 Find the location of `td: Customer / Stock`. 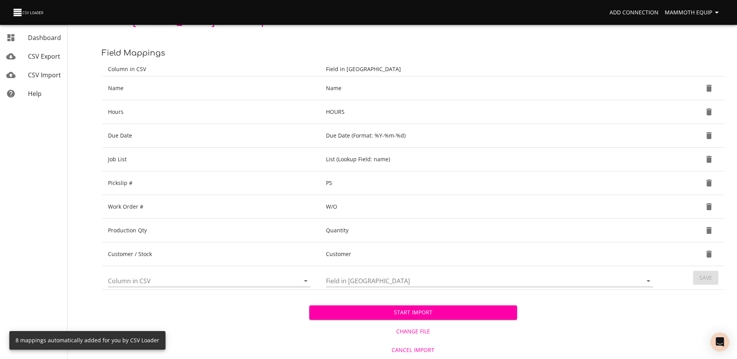

td: Customer / Stock is located at coordinates (211, 254).